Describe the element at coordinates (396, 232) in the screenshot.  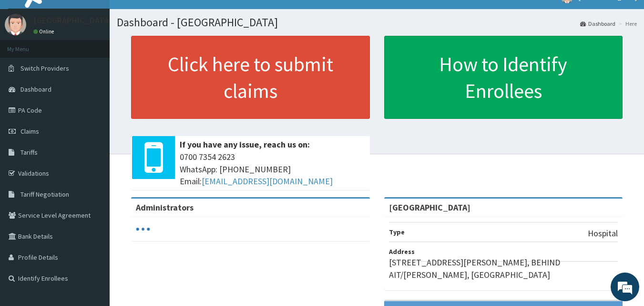
I see `b: Type` at that location.